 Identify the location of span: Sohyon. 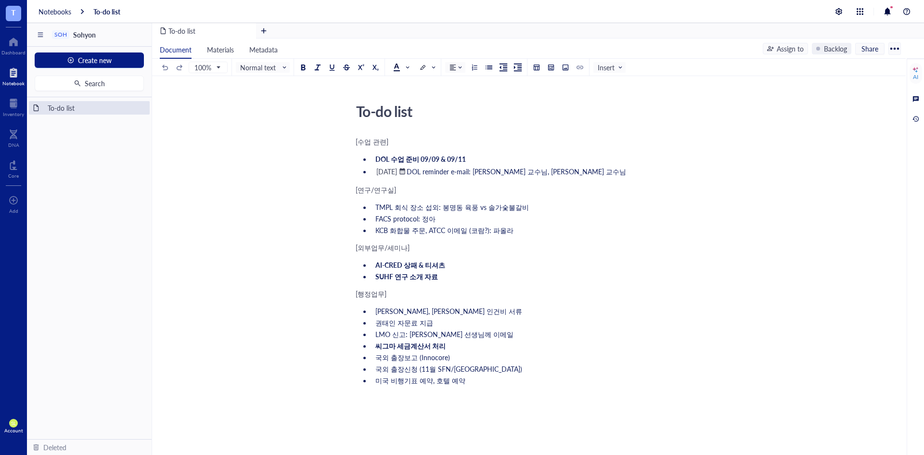
(84, 35).